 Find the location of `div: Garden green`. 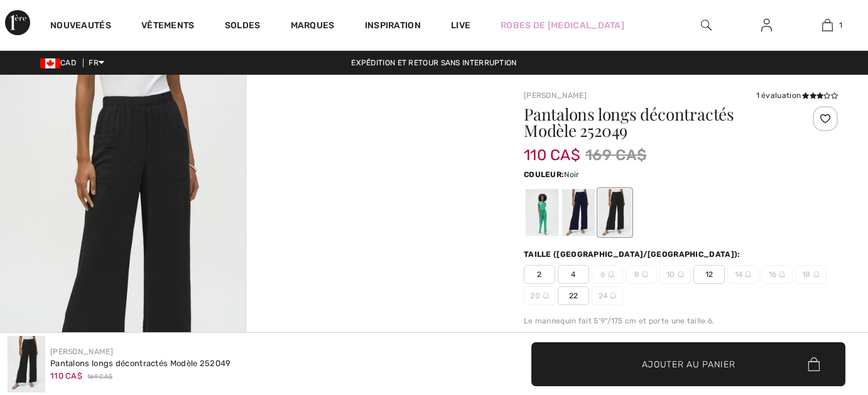

div: Garden green is located at coordinates (542, 213).